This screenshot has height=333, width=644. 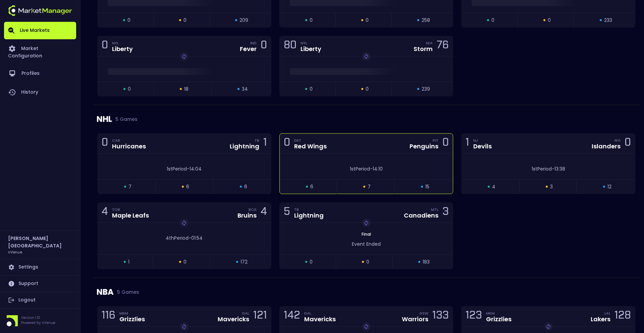 I want to click on div: NJ, so click(x=482, y=140).